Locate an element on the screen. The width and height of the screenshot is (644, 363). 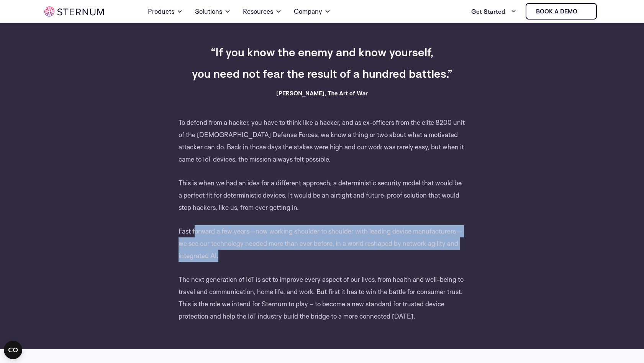
a: Solutions is located at coordinates (213, 12).